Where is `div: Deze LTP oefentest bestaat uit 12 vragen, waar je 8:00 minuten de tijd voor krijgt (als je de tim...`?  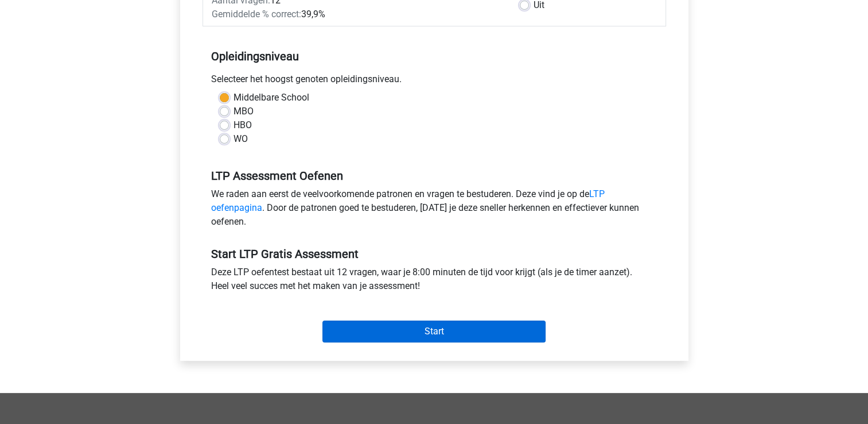
div: Deze LTP oefentest bestaat uit 12 vragen, waar je 8:00 minuten de tijd voor krijgt (als je de tim... is located at coordinates (434, 281).